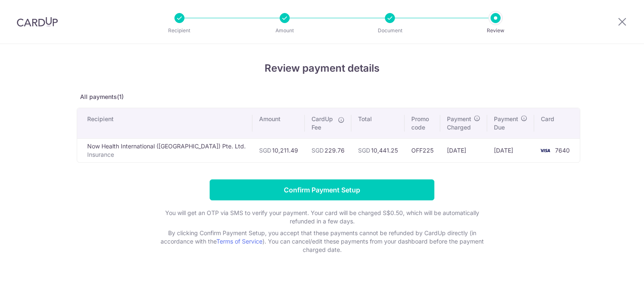 This screenshot has height=306, width=644. I want to click on span: 7640, so click(562, 150).